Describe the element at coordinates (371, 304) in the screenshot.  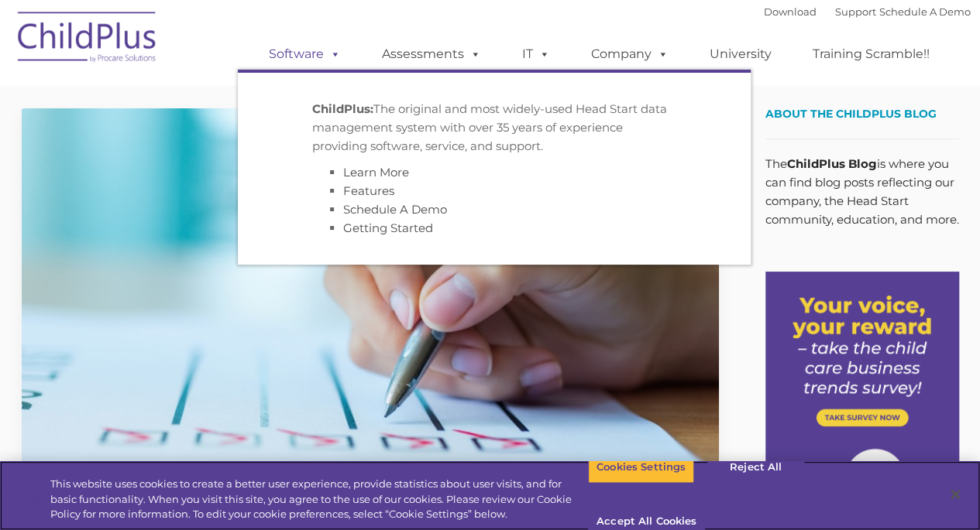
I see `img: Efficiency Boost: ChildPlus Online's Enhanced Family Pre-Application Process - Streamlining Appli...` at that location.